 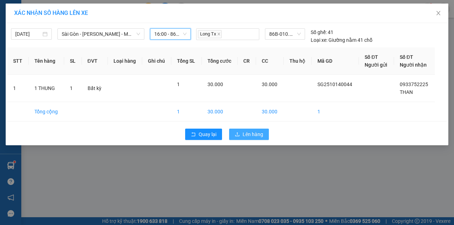 I want to click on span: Lên hàng, so click(x=253, y=134).